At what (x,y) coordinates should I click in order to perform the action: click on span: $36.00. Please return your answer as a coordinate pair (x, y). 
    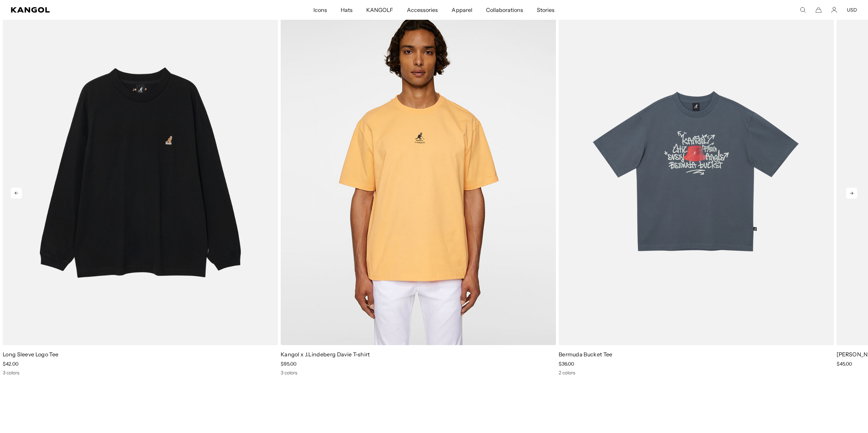
    Looking at the image, I should click on (566, 364).